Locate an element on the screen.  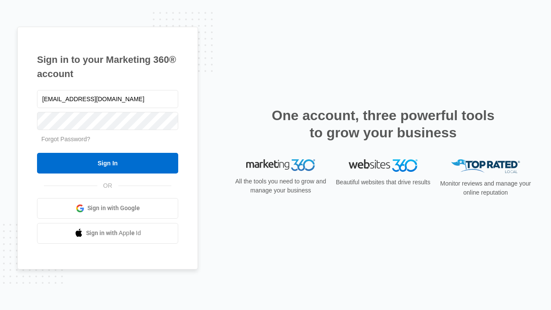
p: Monitor reviews and manage your online reputation is located at coordinates (486, 188).